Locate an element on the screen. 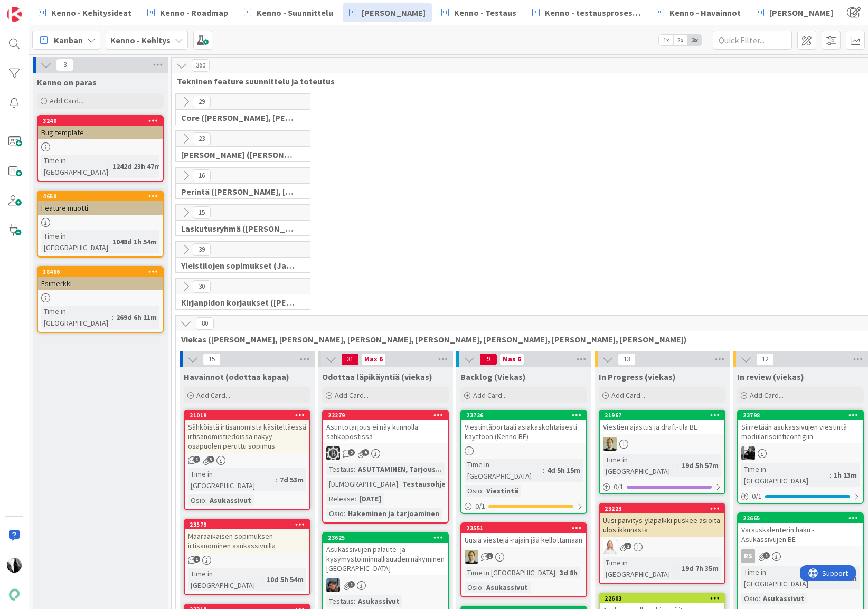  span: Kenno - Roadmap is located at coordinates (194, 13).